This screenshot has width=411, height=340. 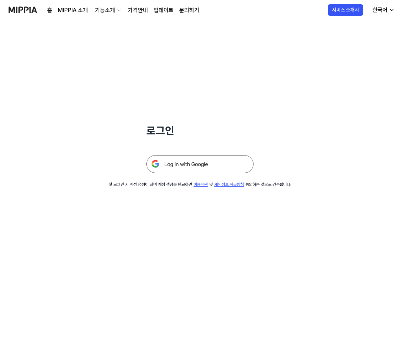 What do you see at coordinates (108, 10) in the screenshot?
I see `button: 기능소개` at bounding box center [108, 10].